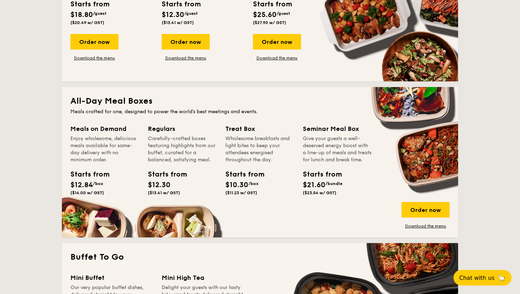  I want to click on span: ($20.49 w/ GST), so click(87, 23).